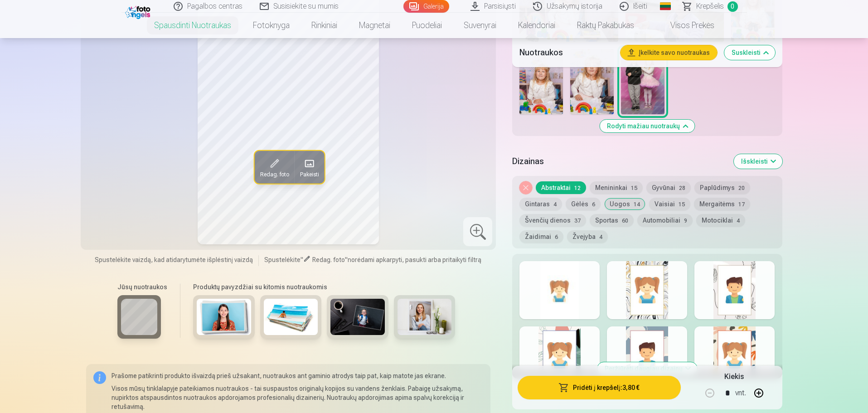 This screenshot has width=868, height=413. What do you see at coordinates (374, 26) in the screenshot?
I see `a: Magnetai` at bounding box center [374, 26].